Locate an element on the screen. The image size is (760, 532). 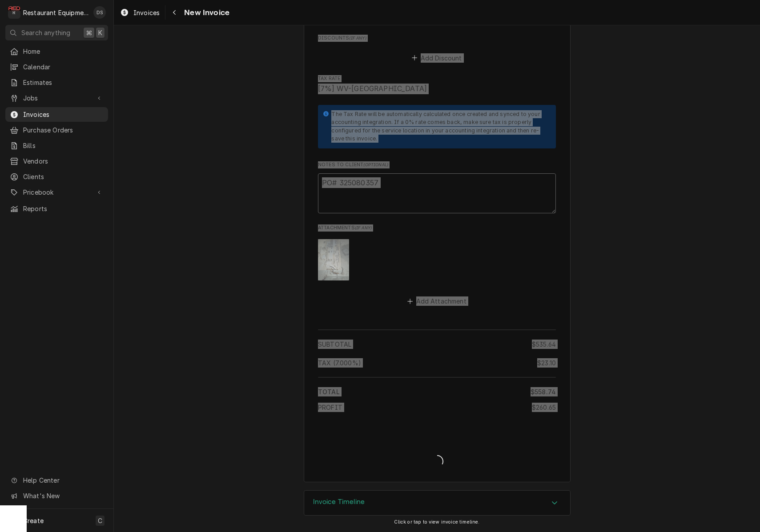
span: $260.65 is located at coordinates (544, 407).